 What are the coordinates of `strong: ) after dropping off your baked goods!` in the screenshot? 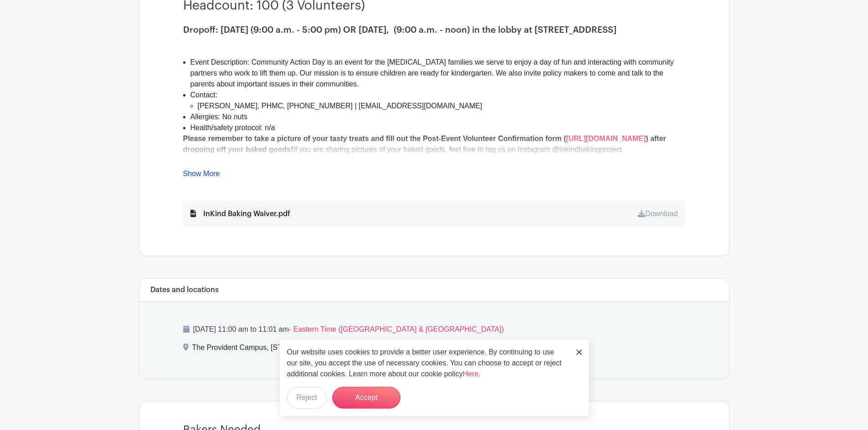 It's located at (424, 144).